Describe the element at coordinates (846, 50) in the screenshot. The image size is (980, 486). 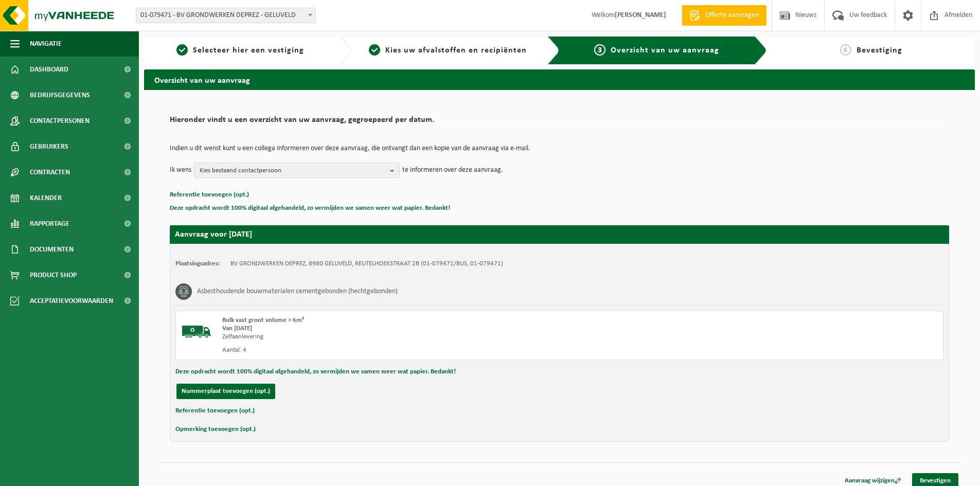
I see `span: 4` at that location.